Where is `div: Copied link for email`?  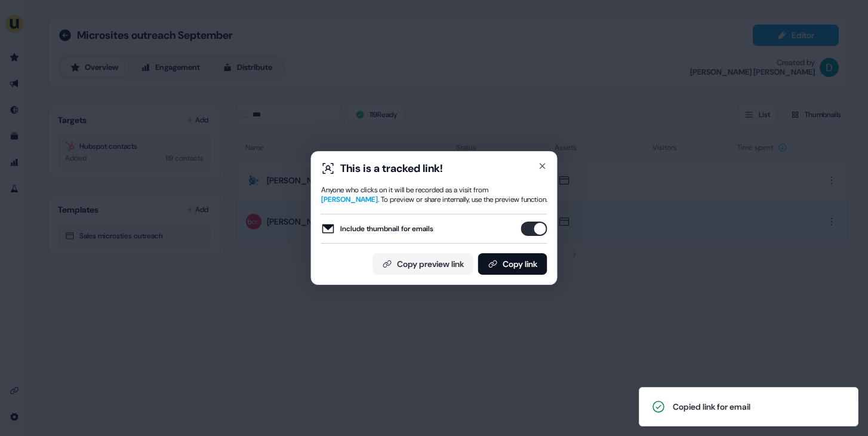
div: Copied link for email is located at coordinates (712, 406).